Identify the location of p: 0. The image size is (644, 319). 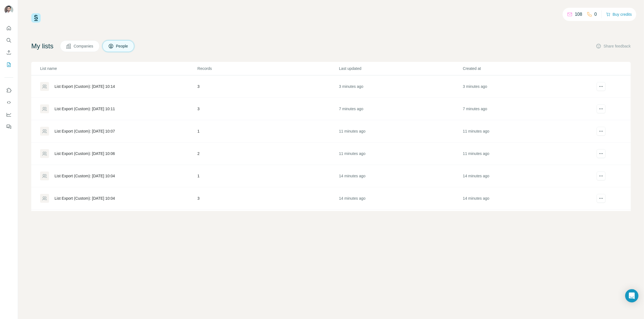
(596, 15).